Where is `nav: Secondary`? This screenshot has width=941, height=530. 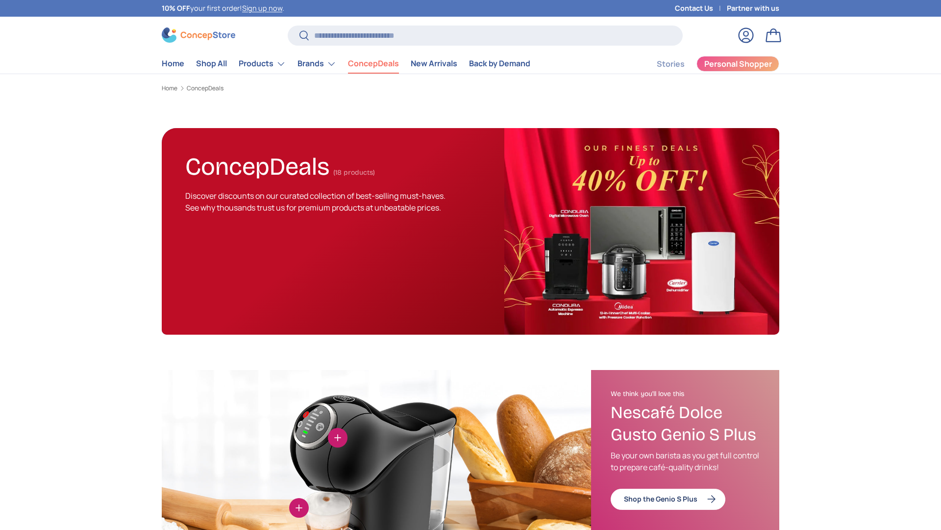 nav: Secondary is located at coordinates (707, 64).